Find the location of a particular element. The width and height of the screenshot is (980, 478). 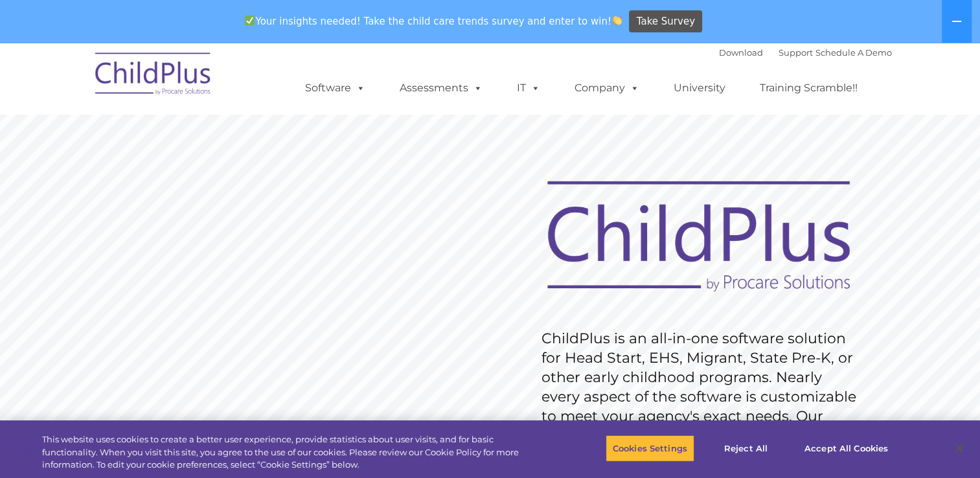

button: Accept All Cookies is located at coordinates (846, 448).